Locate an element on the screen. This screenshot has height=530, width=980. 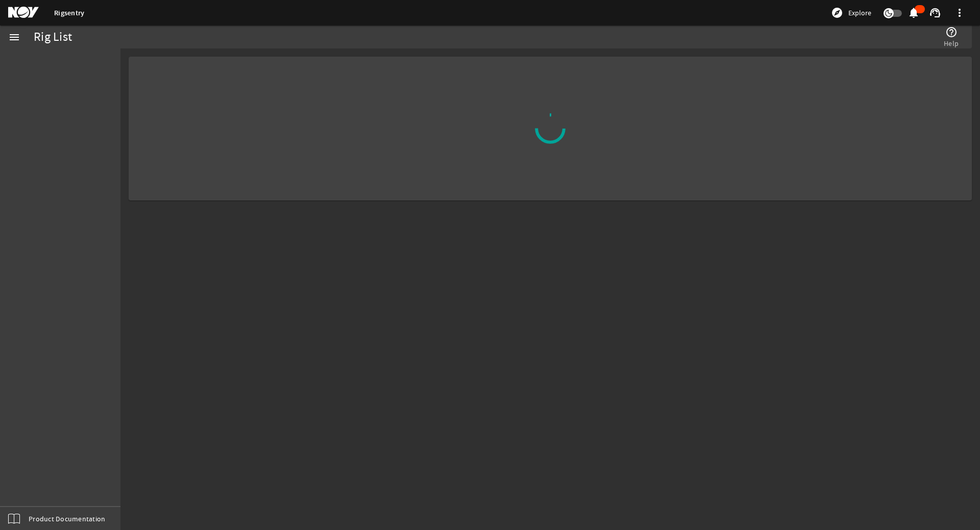
span: Help is located at coordinates (951, 43).